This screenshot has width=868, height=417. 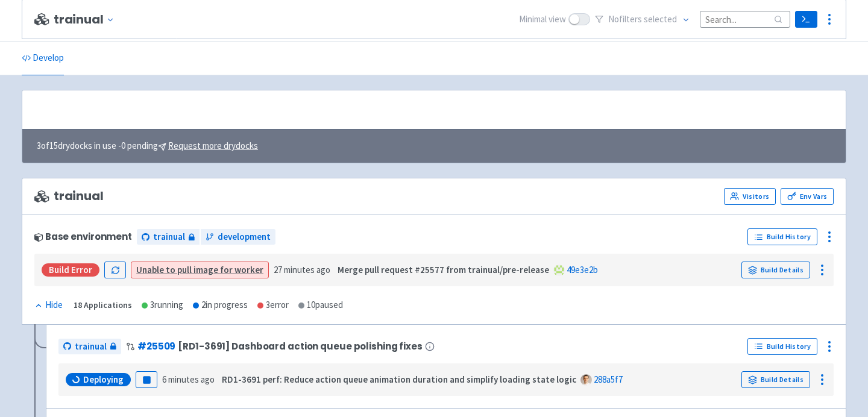 What do you see at coordinates (245, 236) in the screenshot?
I see `span: development` at bounding box center [245, 236].